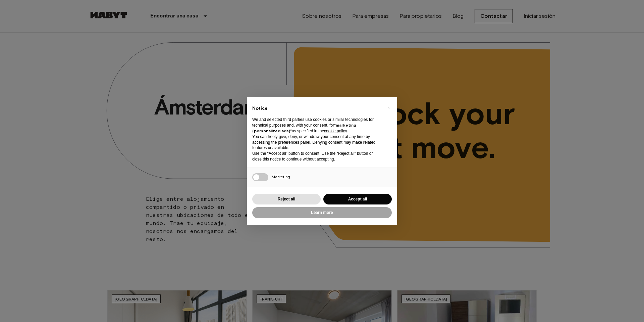 The image size is (644, 322). What do you see at coordinates (317, 143) in the screenshot?
I see `p: You can freely give, deny, or withdraw your consent at any time by accessing the preferences pane...` at bounding box center [317, 143].